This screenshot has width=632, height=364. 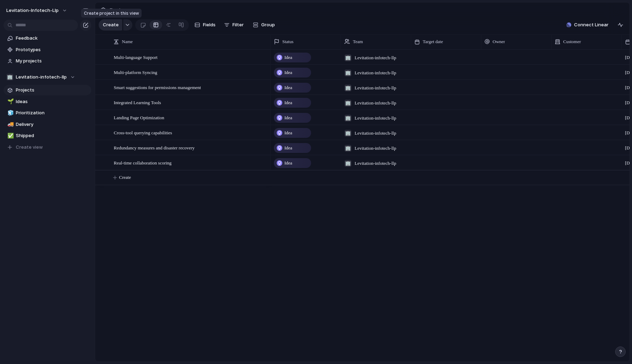 What do you see at coordinates (136, 57) in the screenshot?
I see `span: Multi-language Support` at bounding box center [136, 57].